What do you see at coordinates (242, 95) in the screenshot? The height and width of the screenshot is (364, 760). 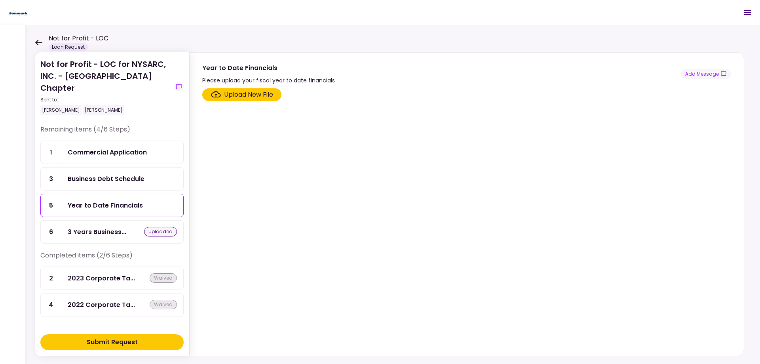 I see `span: Click here to upload the required document` at bounding box center [242, 95].